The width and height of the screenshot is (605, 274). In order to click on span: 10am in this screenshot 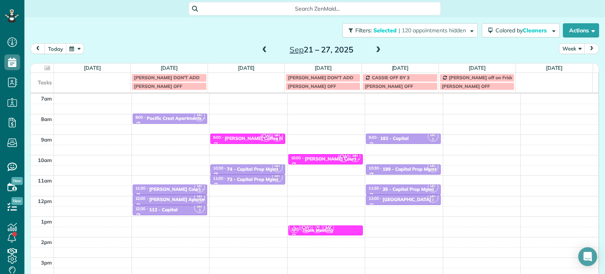, I will do `click(45, 160)`.